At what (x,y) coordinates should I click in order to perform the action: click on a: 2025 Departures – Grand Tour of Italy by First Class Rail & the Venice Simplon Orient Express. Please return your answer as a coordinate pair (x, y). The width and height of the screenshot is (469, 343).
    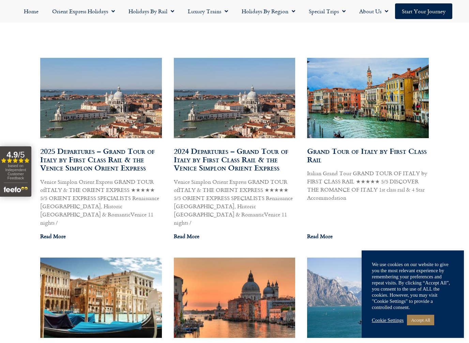
    Looking at the image, I should click on (97, 159).